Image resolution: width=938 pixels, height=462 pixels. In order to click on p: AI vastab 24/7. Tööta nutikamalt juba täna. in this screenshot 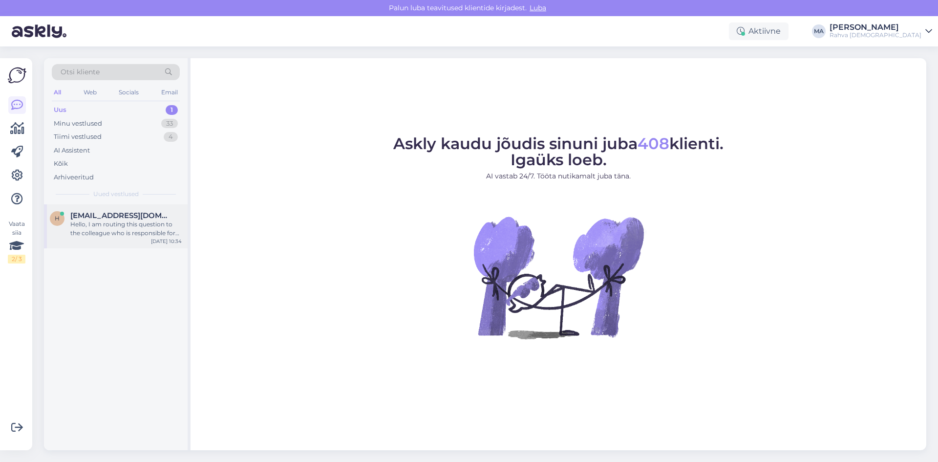, I will do `click(559, 176)`.